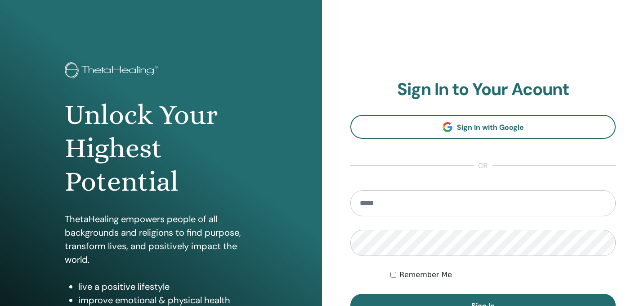 This screenshot has width=644, height=306. What do you see at coordinates (483, 89) in the screenshot?
I see `h2: Sign In to Your Acount` at bounding box center [483, 89].